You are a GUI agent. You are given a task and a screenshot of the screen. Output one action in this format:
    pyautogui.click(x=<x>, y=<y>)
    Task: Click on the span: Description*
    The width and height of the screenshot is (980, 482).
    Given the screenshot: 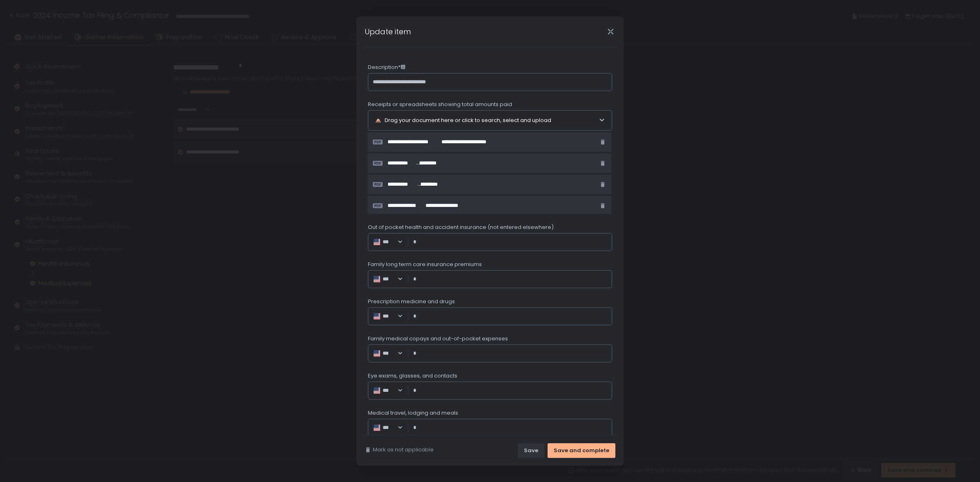 What is the action you would take?
    pyautogui.click(x=387, y=67)
    